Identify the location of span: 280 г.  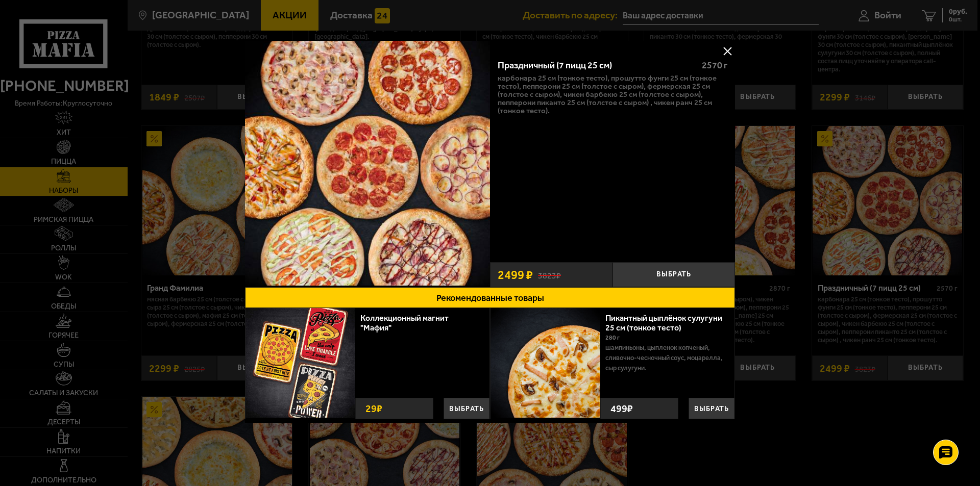
(612, 338).